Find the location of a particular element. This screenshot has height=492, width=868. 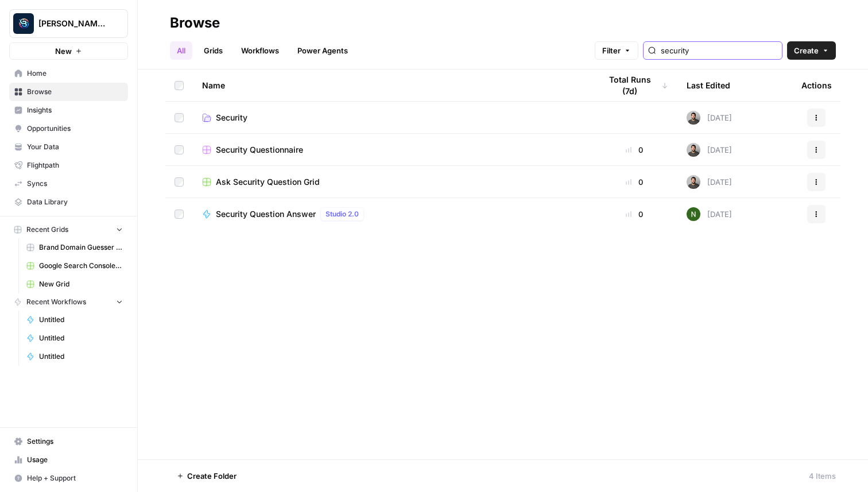

span: Data Library is located at coordinates (74, 202).